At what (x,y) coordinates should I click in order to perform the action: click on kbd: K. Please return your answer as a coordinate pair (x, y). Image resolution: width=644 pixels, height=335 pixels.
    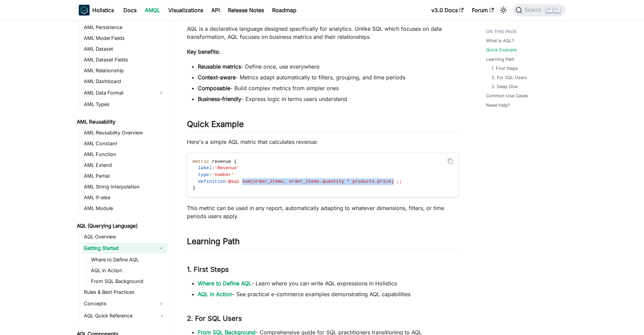
    Looking at the image, I should click on (557, 10).